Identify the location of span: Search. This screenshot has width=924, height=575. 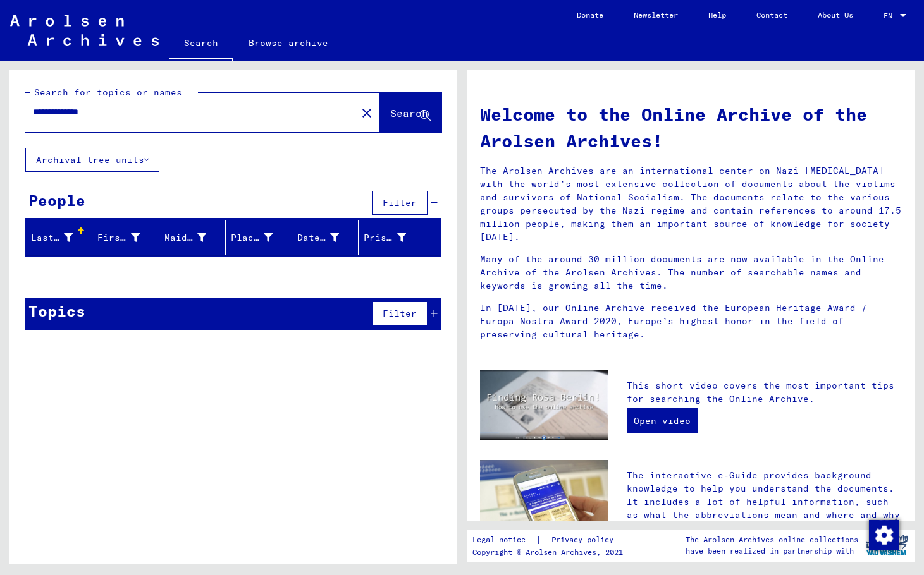
(409, 113).